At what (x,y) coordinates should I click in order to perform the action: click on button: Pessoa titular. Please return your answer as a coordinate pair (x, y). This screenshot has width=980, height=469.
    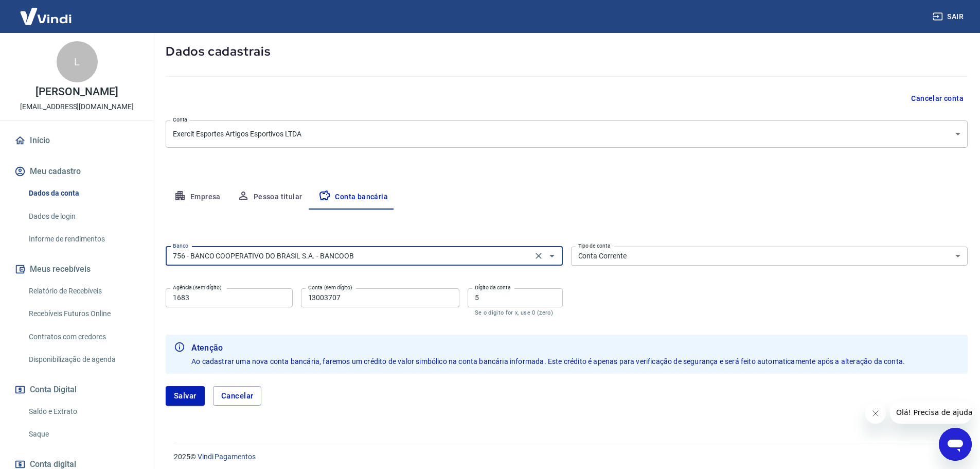
    Looking at the image, I should click on (270, 197).